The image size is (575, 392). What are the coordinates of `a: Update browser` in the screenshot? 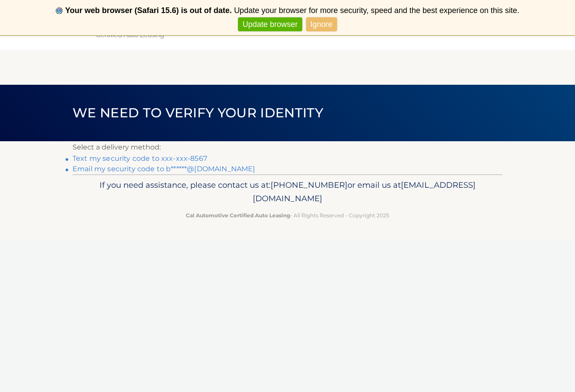 It's located at (270, 24).